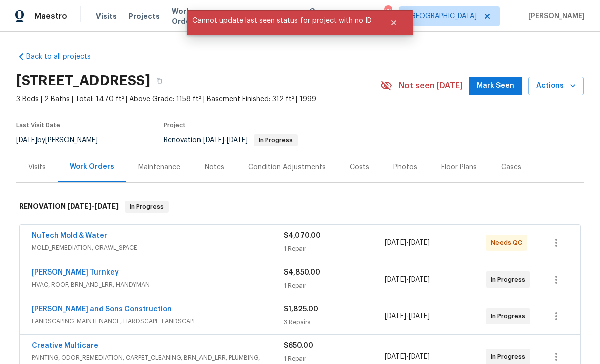 The height and width of the screenshot is (364, 600). Describe the element at coordinates (302, 236) in the screenshot. I see `span: $4,070.00` at that location.